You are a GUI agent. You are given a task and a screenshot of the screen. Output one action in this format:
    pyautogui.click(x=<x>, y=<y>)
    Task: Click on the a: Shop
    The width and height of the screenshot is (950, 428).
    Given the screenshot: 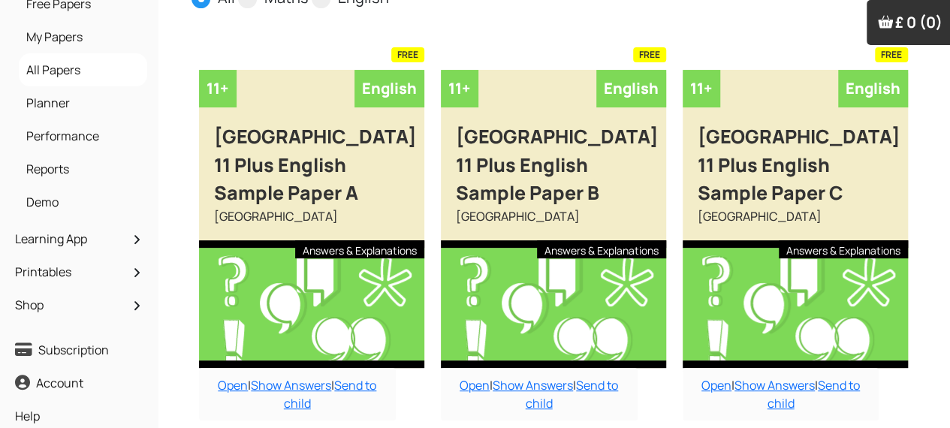 What is the action you would take?
    pyautogui.click(x=79, y=305)
    